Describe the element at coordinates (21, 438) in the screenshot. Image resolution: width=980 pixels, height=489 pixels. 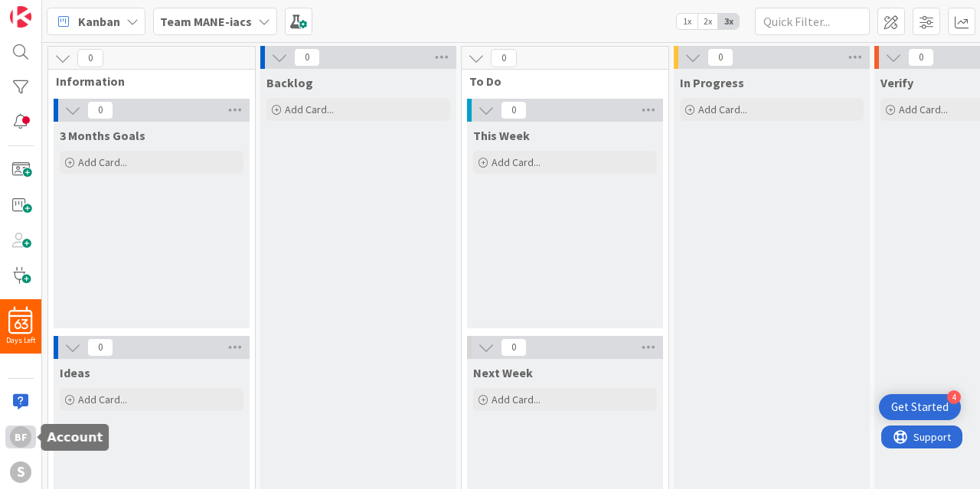
I see `div: BF` at that location.